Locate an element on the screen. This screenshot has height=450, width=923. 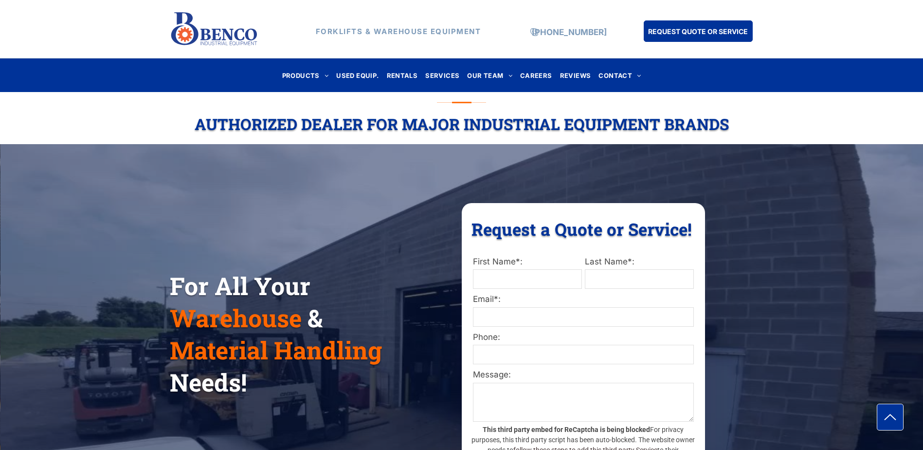
a: OUR TEAM is located at coordinates (490, 75).